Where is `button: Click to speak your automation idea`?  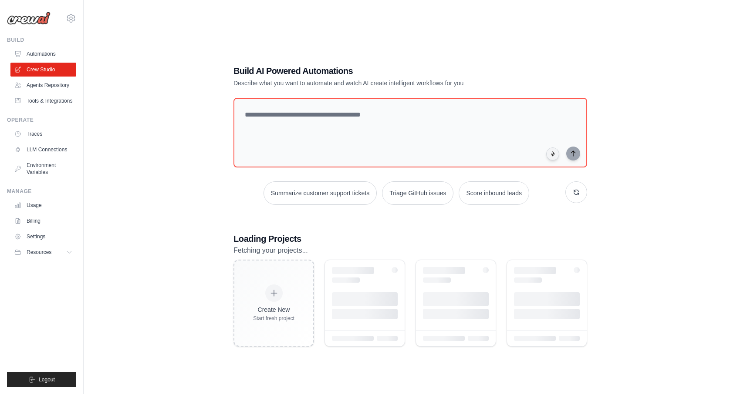
button: Click to speak your automation idea is located at coordinates (552, 154).